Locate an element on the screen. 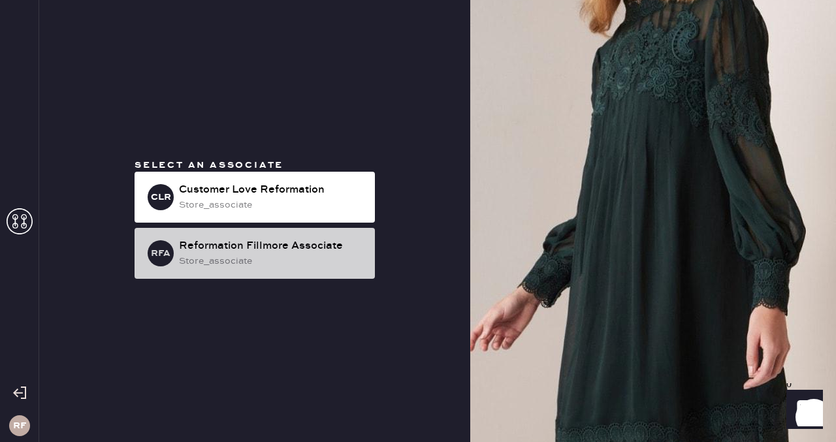  span: Select an associate is located at coordinates (209, 165).